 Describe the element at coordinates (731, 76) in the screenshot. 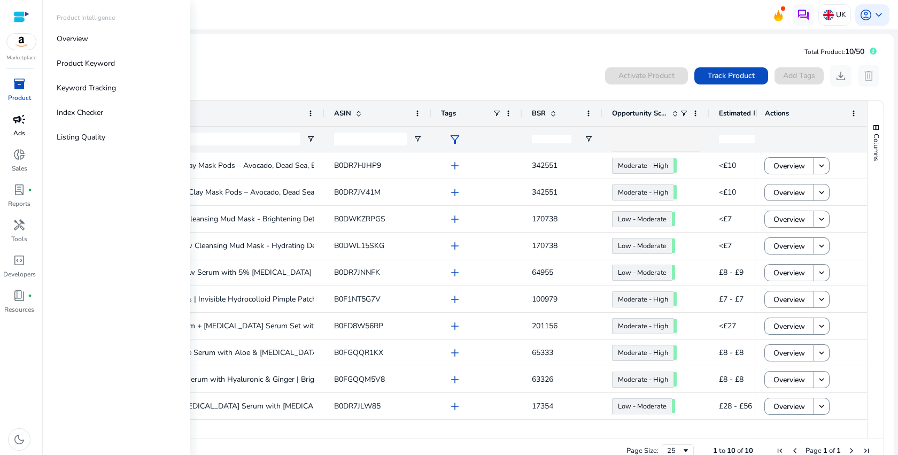

I see `button: Track Product` at that location.